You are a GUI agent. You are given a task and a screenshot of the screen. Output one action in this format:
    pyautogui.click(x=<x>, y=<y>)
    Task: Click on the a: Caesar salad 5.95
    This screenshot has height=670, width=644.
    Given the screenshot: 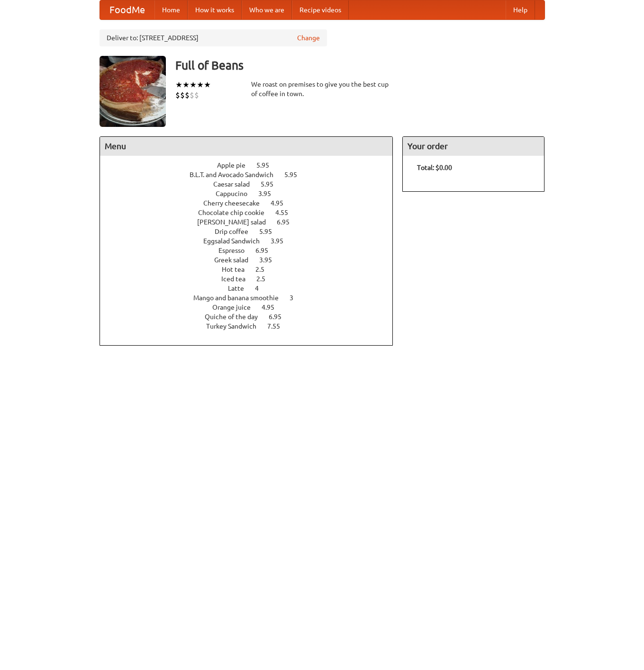 What is the action you would take?
    pyautogui.click(x=252, y=184)
    